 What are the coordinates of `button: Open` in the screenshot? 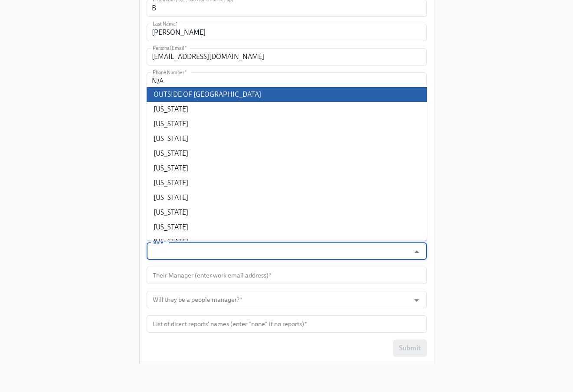 It's located at (417, 300).